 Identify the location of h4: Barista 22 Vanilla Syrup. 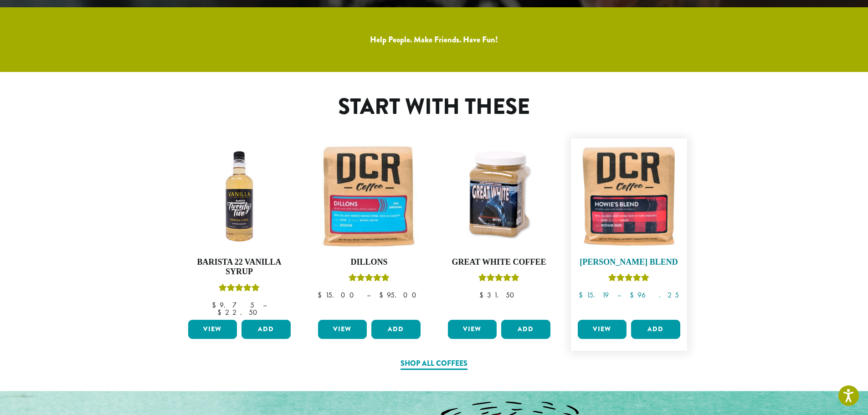
(239, 267).